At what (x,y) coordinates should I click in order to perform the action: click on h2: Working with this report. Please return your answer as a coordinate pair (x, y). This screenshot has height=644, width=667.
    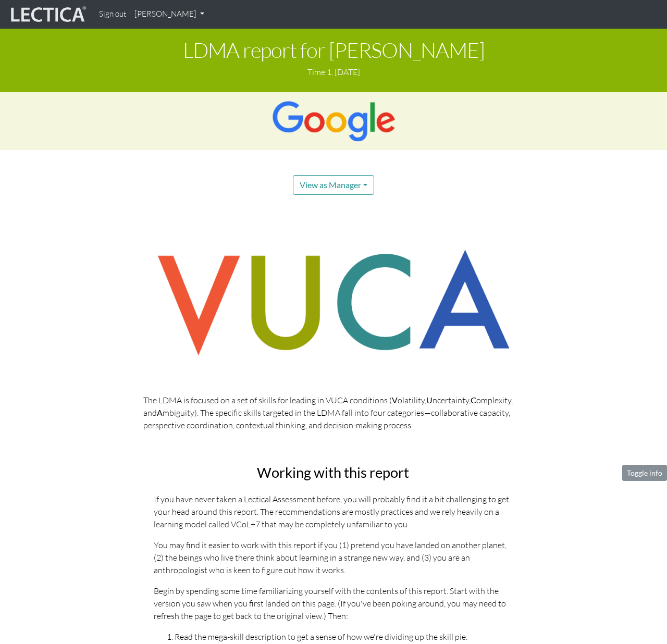
    Looking at the image, I should click on (333, 472).